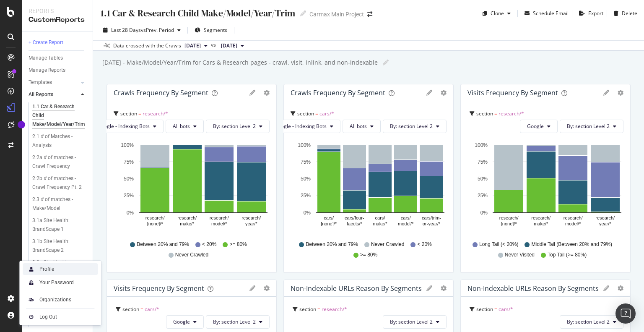 The image size is (644, 332). I want to click on div: Visits Frequency By Segmentgeargearsection = research/*GoogleBy: section Level 2A chart.Long Tail..., so click(546, 178).